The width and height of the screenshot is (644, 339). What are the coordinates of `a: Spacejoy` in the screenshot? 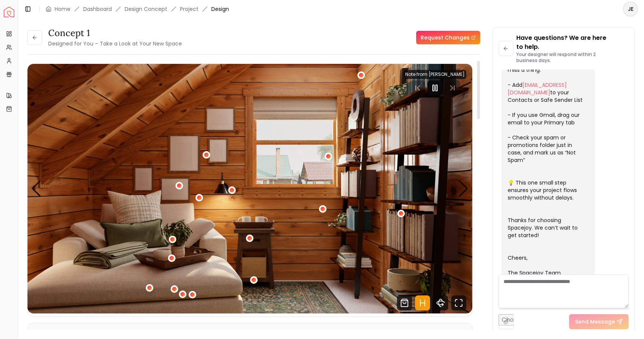 It's located at (9, 12).